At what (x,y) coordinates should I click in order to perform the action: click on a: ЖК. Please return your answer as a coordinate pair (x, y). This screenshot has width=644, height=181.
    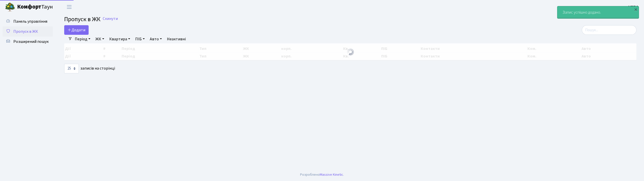
    Looking at the image, I should click on (100, 39).